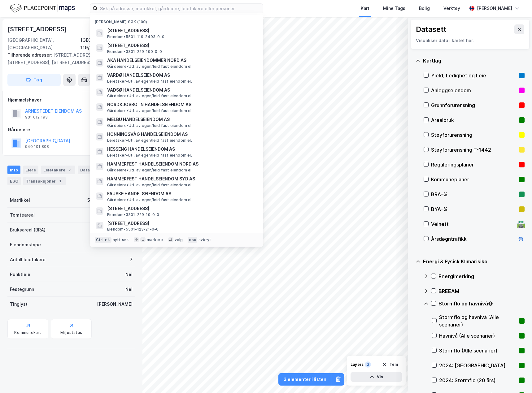 This screenshot has width=532, height=393. I want to click on span: Tilhørende adresser:, so click(31, 55).